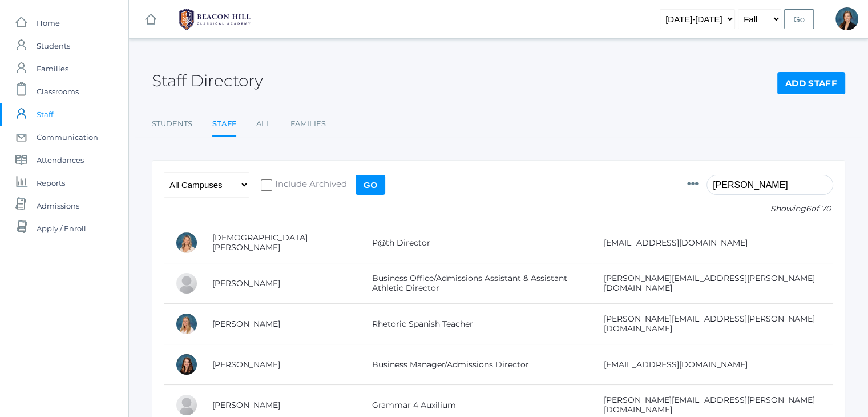 The image size is (868, 417). I want to click on a: Add Staff, so click(811, 83).